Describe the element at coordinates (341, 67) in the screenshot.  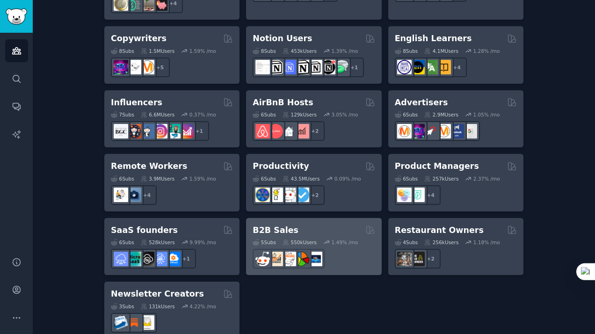
I see `img: NotionPromote` at that location.